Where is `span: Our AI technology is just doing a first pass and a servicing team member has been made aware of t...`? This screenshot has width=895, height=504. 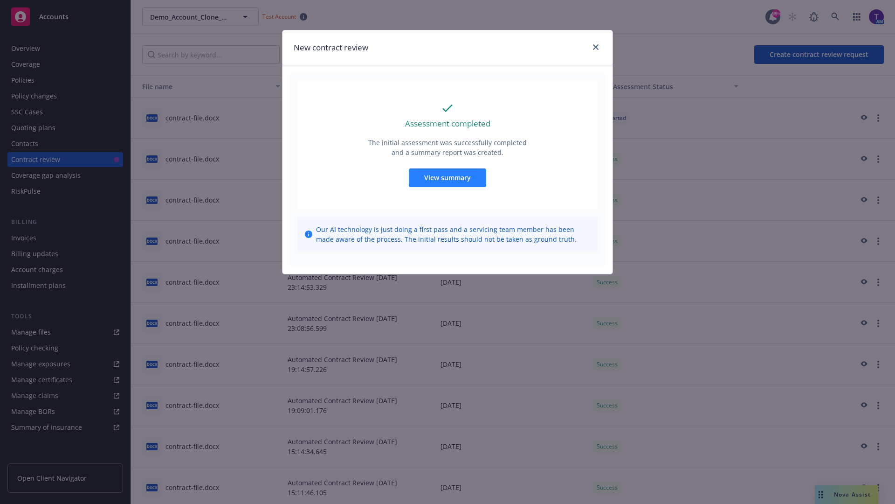
span: Our AI technology is just doing a first pass and a servicing team member has been made aware of t... is located at coordinates (453, 234).